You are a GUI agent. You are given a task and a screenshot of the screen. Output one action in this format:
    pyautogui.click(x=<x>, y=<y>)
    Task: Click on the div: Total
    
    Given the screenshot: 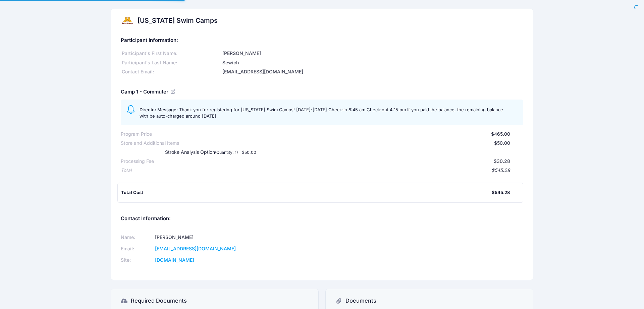 What is the action you would take?
    pyautogui.click(x=126, y=170)
    